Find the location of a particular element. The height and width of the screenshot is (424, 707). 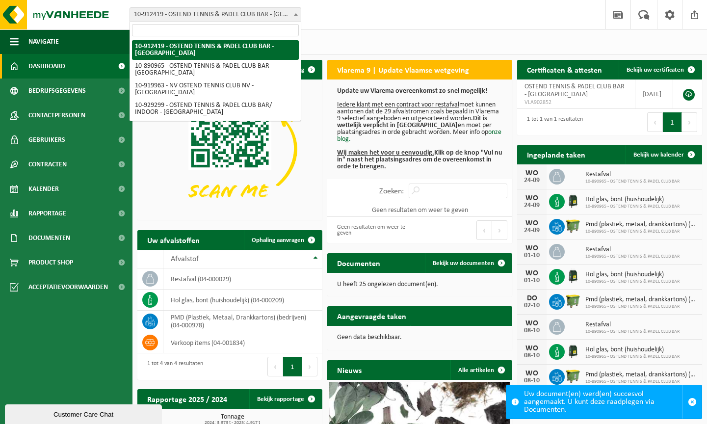

a: onze blog. is located at coordinates (419, 135).